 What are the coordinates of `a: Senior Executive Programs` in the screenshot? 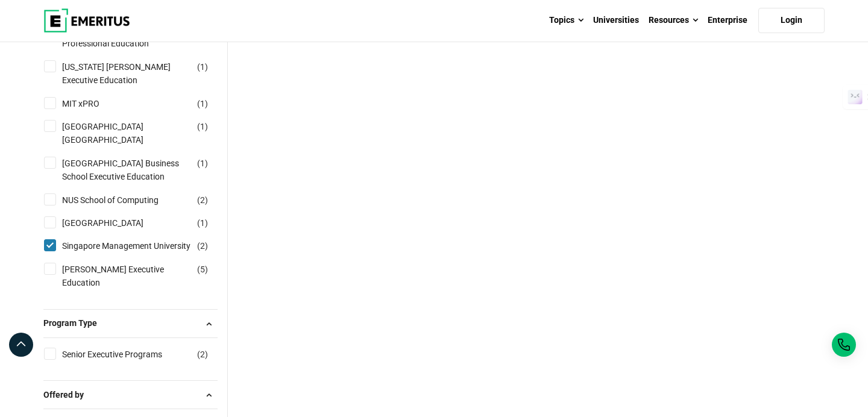 It's located at (124, 354).